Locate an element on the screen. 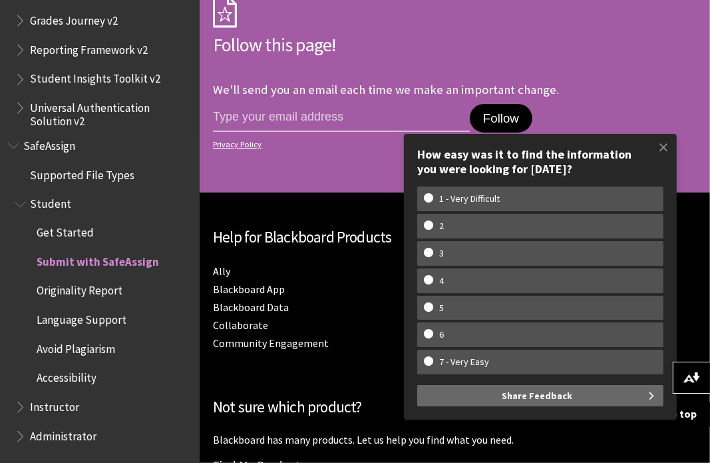 Image resolution: width=710 pixels, height=463 pixels. w-span: 3 is located at coordinates (441, 253).